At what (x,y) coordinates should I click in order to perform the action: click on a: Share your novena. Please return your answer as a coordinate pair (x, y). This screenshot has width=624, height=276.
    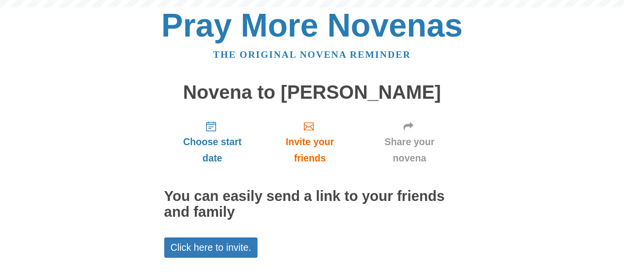
    Looking at the image, I should click on (409, 142).